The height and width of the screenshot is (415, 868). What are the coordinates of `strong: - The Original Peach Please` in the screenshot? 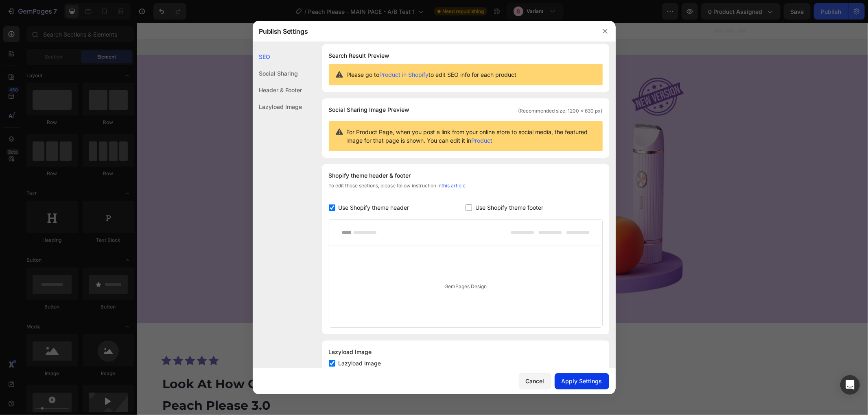 It's located at (206, 252).